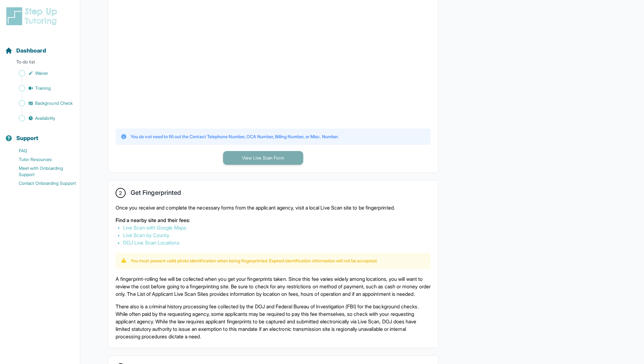  I want to click on a: Background Check, so click(42, 103).